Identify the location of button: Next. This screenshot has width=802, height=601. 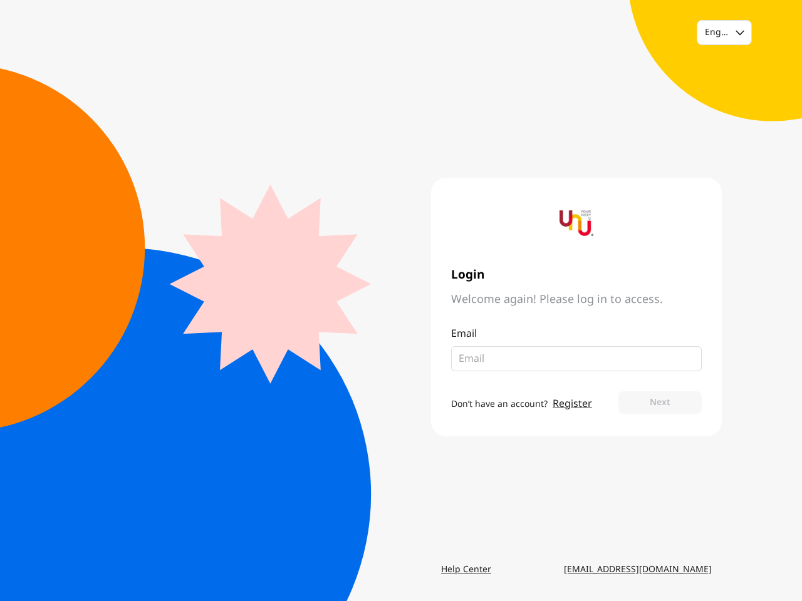
(659, 403).